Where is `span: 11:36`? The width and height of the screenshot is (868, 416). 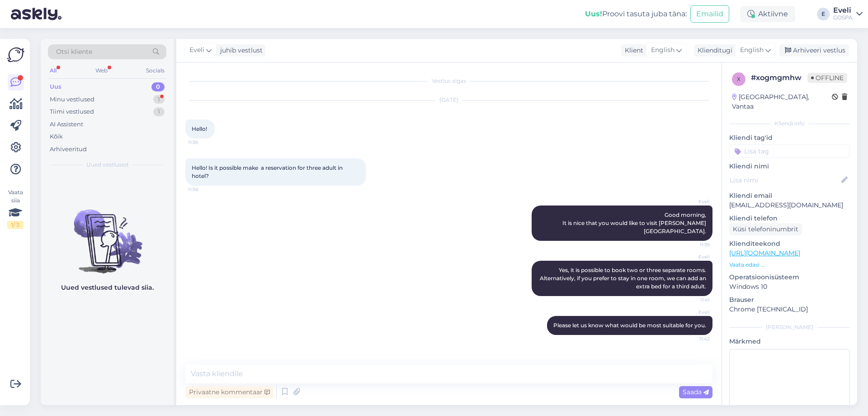 span: 11:36 is located at coordinates (204, 142).